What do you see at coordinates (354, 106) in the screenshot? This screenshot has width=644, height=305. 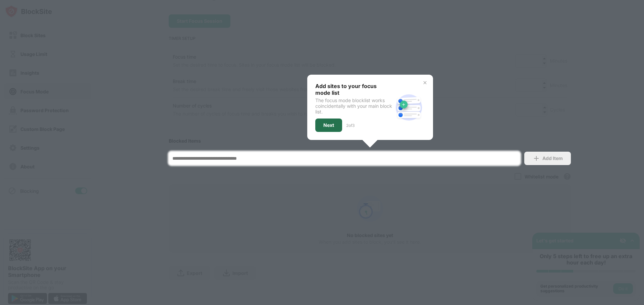 I see `div: The focus mode blocklist works coincidentally with your main block list.` at bounding box center [354, 106].